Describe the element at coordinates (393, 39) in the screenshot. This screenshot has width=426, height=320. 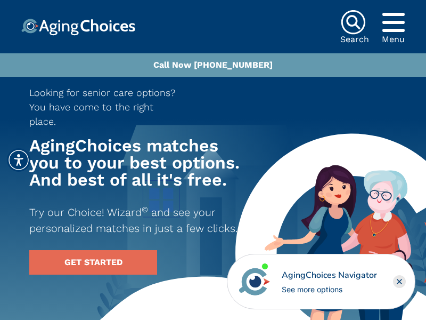
I see `div: Menu` at that location.